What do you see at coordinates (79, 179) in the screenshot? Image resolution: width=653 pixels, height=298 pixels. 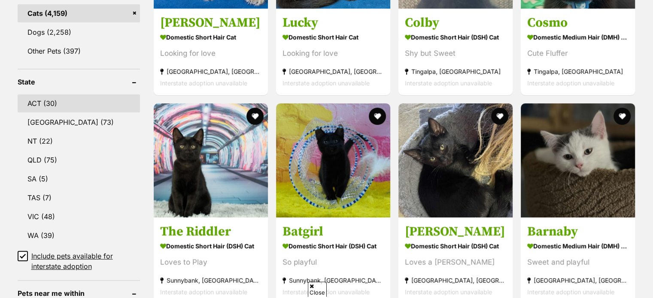 I see `a: SA (5)` at bounding box center [79, 179].